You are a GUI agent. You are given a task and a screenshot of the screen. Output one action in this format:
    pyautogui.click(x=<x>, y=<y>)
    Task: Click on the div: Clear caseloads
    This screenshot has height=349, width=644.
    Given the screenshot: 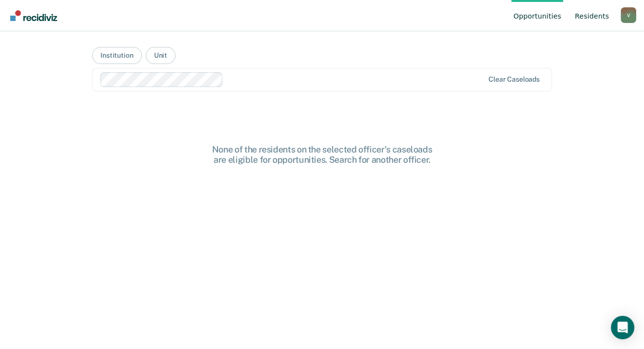 What is the action you would take?
    pyautogui.click(x=514, y=79)
    